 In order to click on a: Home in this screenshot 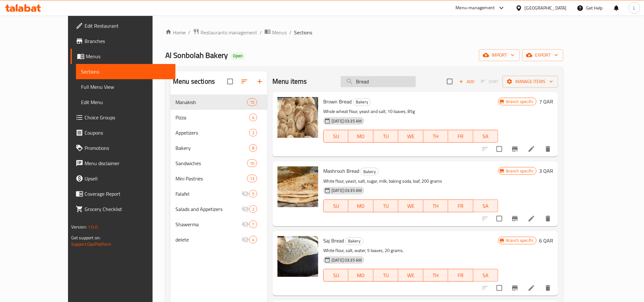, I will do `click(175, 33)`.